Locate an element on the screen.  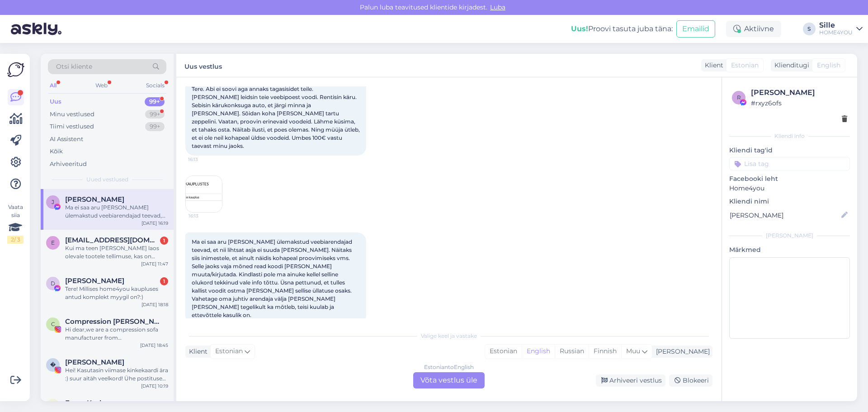
div: Kliendi info is located at coordinates (789, 136).